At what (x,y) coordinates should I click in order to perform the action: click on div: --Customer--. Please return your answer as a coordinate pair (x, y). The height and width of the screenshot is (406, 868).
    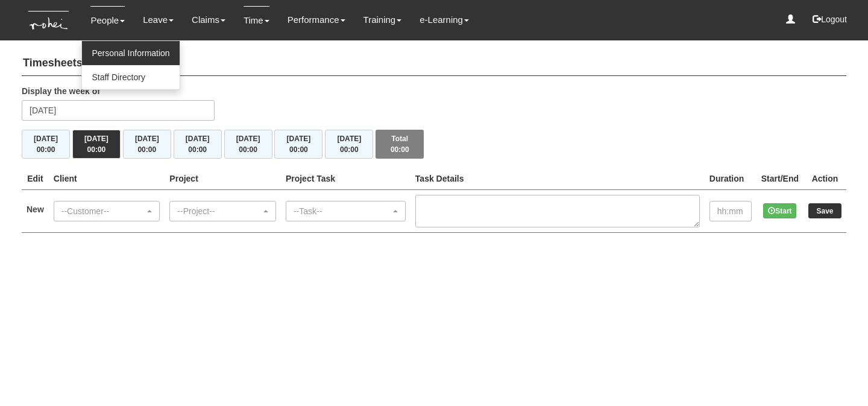
    Looking at the image, I should click on (103, 211).